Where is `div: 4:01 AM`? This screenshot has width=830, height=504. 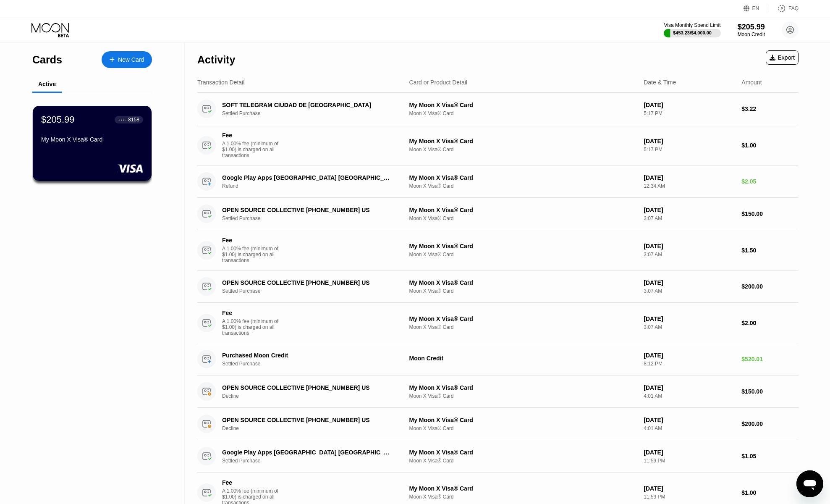
div: 4:01 AM is located at coordinates (689, 428).